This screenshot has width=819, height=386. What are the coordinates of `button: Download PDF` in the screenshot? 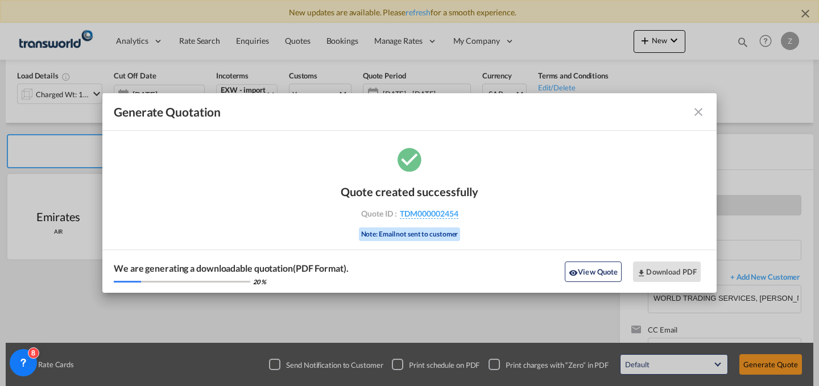 It's located at (666, 272).